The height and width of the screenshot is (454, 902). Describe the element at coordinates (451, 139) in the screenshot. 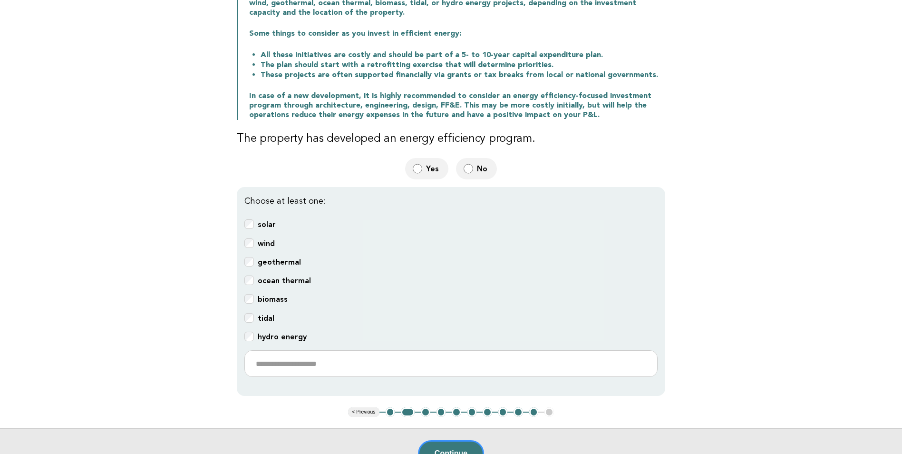

I see `h3: The property has developed an energy efficiency program.` at that location.